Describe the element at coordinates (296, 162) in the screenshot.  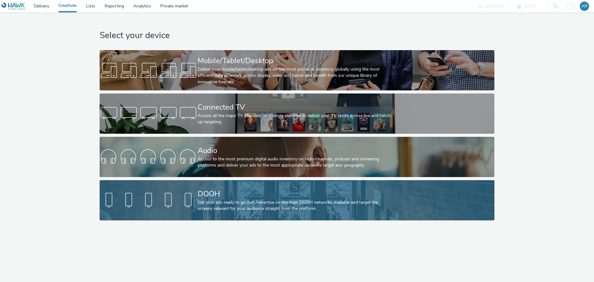
I see `div: Access to the most premium digital audio inventory on radio channels, podcast and streaming platf...` at that location.